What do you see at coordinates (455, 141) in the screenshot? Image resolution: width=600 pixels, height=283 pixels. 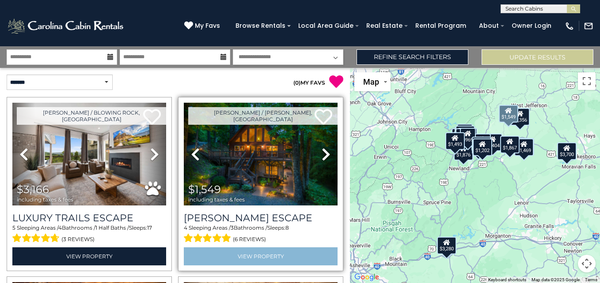 I see `div: $1,493` at bounding box center [455, 141].